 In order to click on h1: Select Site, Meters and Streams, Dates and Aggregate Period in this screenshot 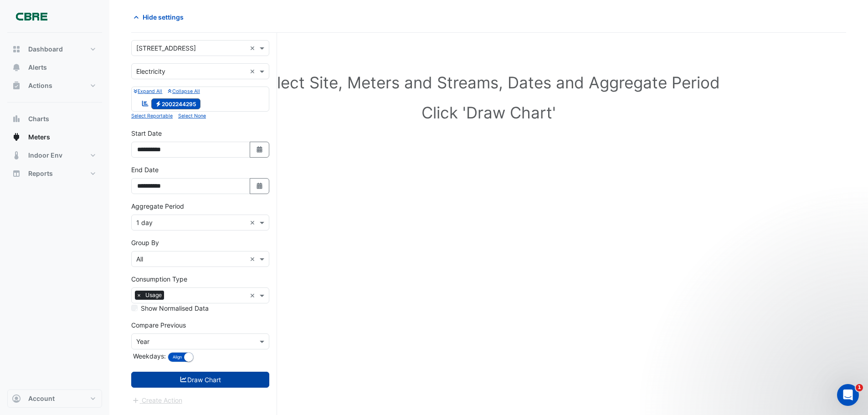, I will do `click(488, 82)`.